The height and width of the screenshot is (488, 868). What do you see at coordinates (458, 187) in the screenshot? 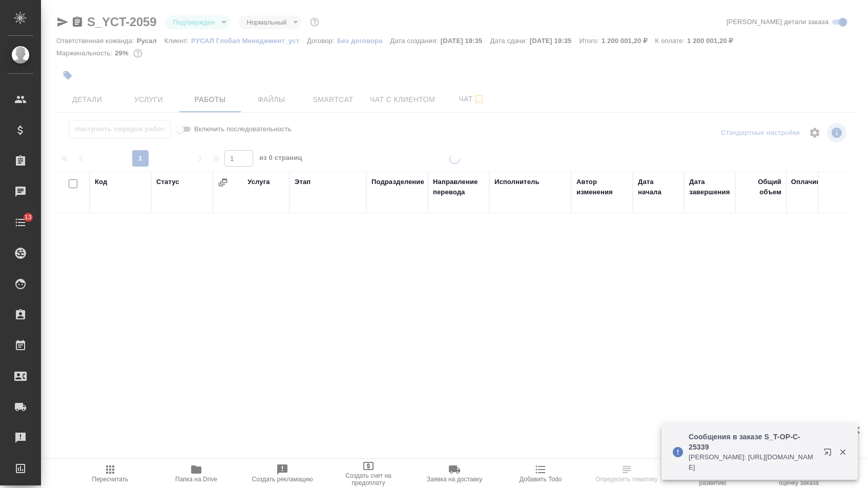
I see `div: Направление перевода` at bounding box center [458, 187].